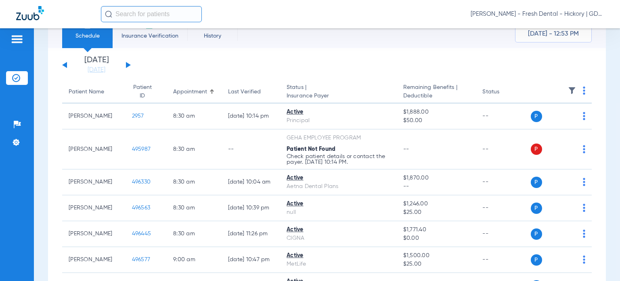 Image resolution: width=620 pixels, height=281 pixels. Describe the element at coordinates (150, 36) in the screenshot. I see `span: Insurance Verification` at that location.